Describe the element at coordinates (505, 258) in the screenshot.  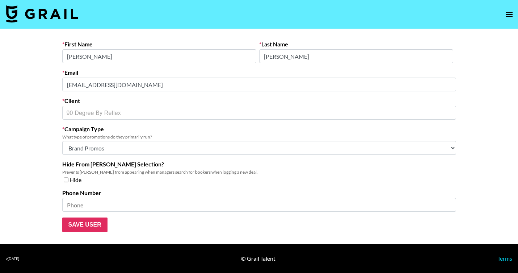
I see `a: Terms` at that location.